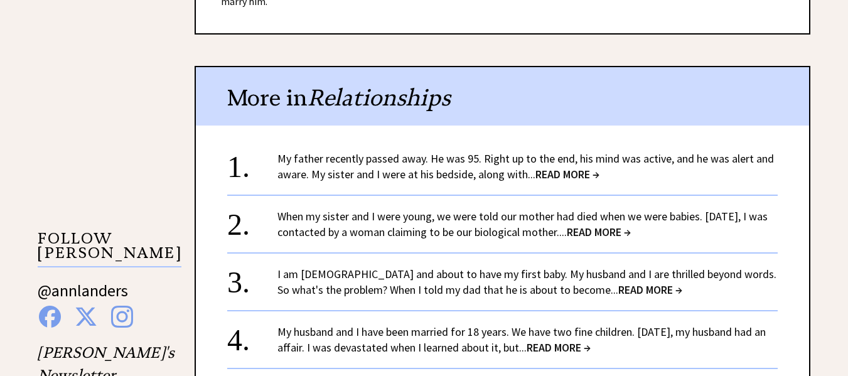  What do you see at coordinates (379, 97) in the screenshot?
I see `span: Relationships` at bounding box center [379, 97].